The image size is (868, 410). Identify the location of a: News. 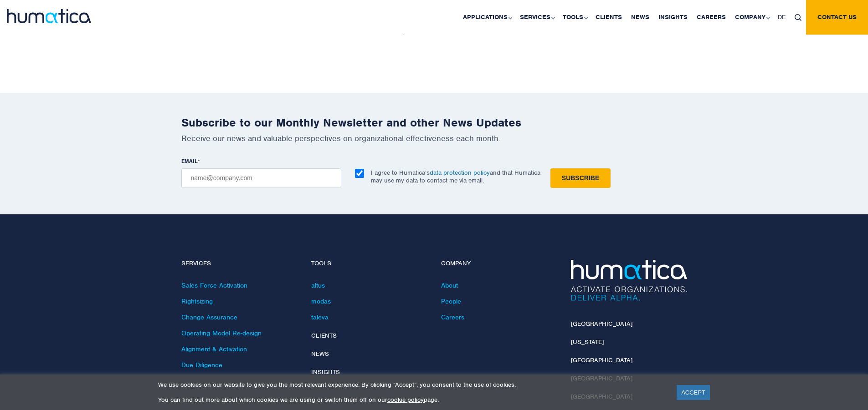
(320, 354).